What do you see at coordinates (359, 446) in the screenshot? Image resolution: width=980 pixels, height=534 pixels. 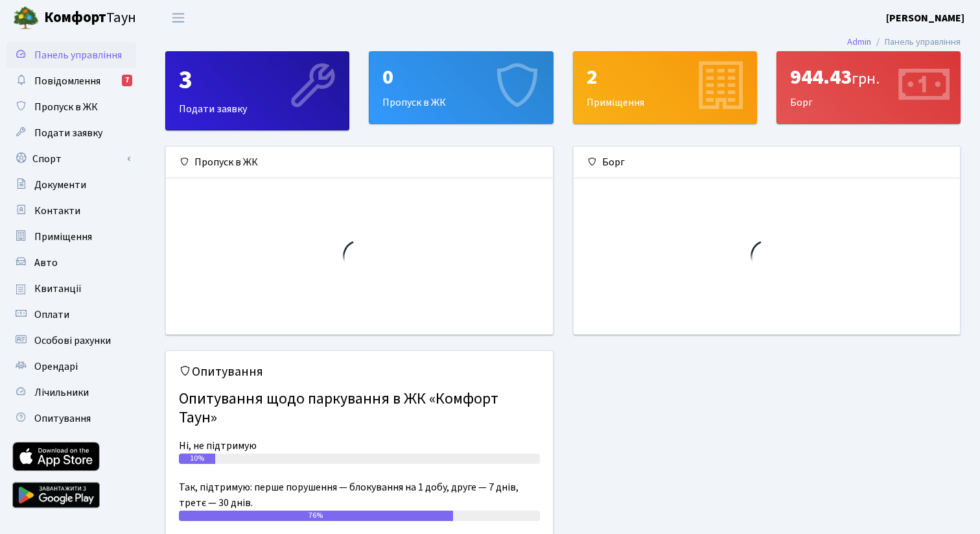 I see `div: Ні, не підтримую` at bounding box center [359, 446].